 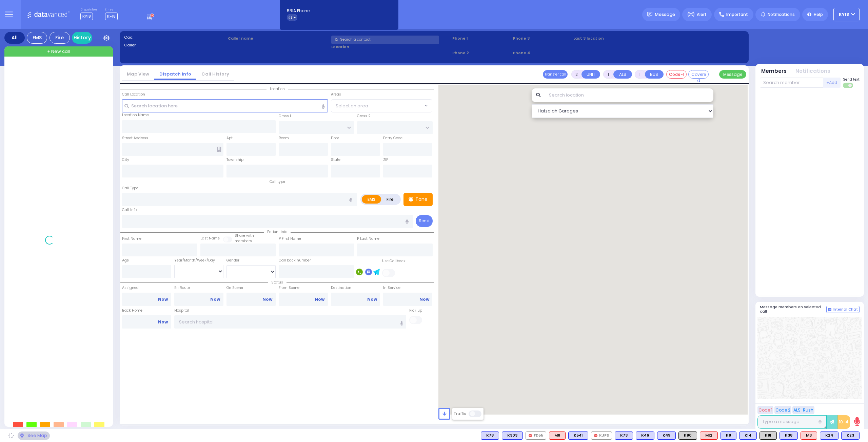 I want to click on label: ZIP, so click(x=385, y=160).